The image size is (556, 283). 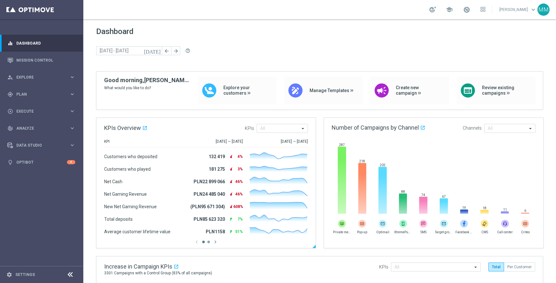 I want to click on div: Execute, so click(x=38, y=111).